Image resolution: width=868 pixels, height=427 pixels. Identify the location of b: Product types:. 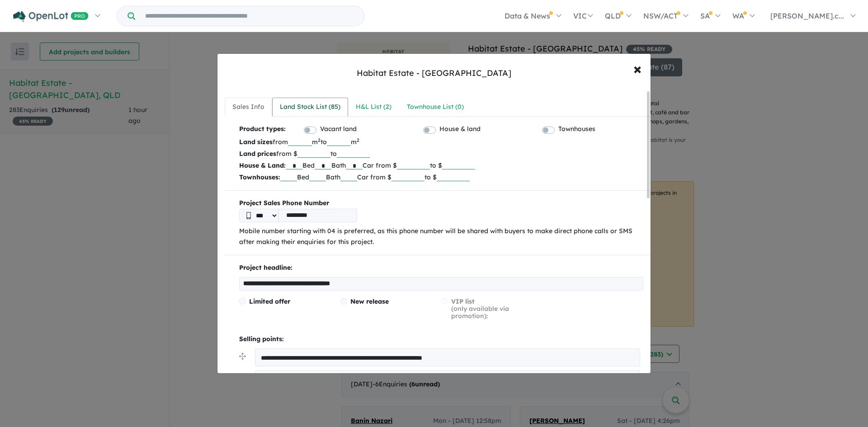
(262, 130).